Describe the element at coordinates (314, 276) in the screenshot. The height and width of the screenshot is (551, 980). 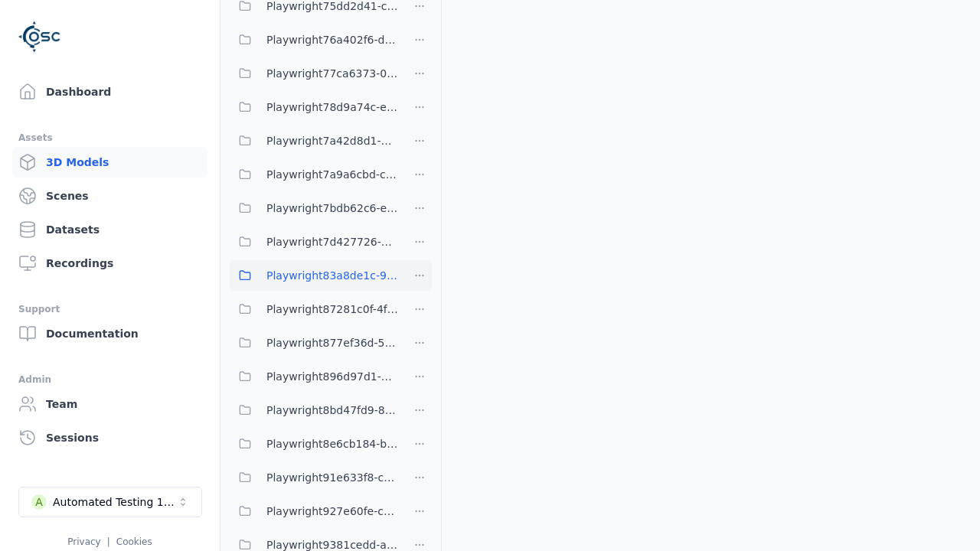
I see `button: Playwright83a8de1c-96c9-4ebf-b1f0-0729ab05081a` at that location.